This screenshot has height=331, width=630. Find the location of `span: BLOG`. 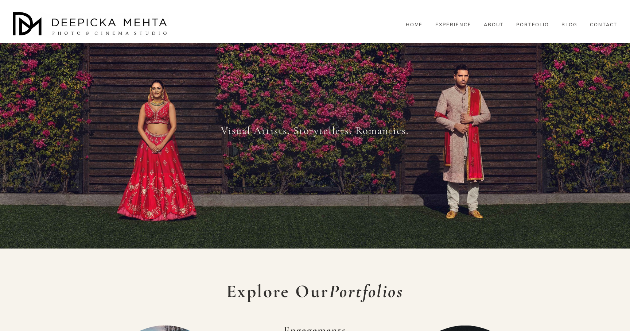

span: BLOG is located at coordinates (570, 25).